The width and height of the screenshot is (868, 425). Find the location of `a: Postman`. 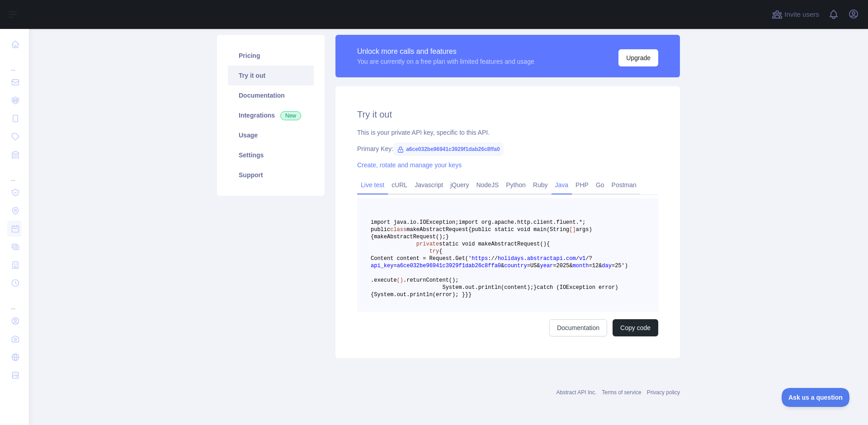

a: Postman is located at coordinates (624, 185).